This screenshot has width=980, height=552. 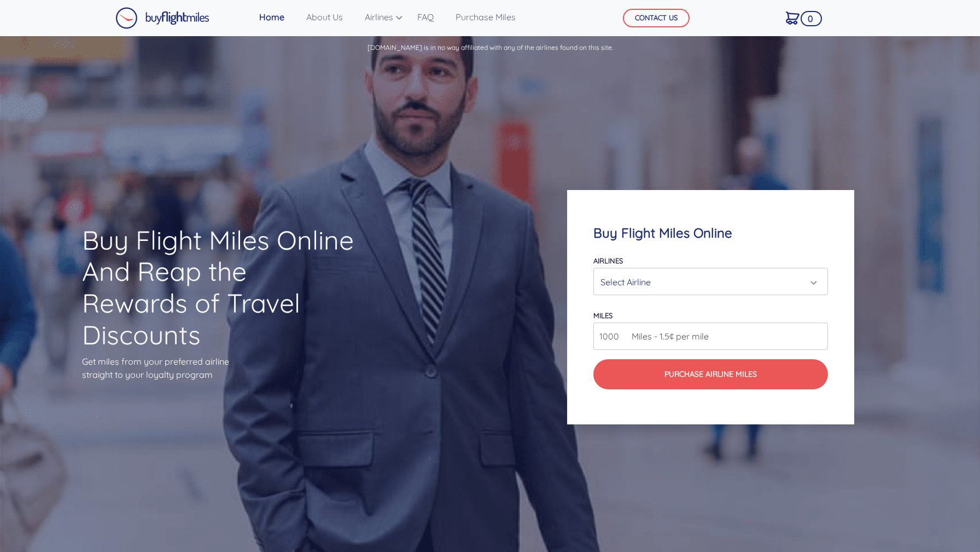 What do you see at coordinates (162, 18) in the screenshot?
I see `img: Buy Flight Miles Logo` at bounding box center [162, 18].